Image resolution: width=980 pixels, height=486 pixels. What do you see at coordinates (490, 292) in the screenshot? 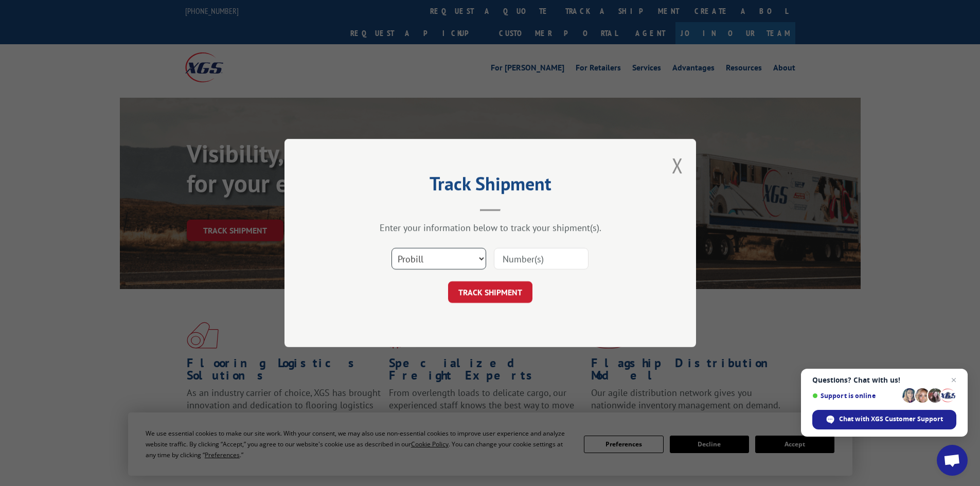
I see `button: TRACK SHIPMENT` at bounding box center [490, 292].